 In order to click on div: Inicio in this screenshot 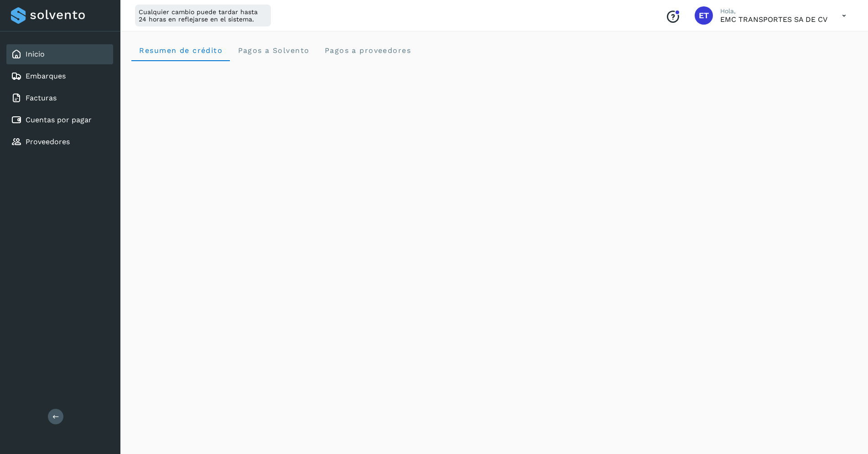, I will do `click(60, 55)`.